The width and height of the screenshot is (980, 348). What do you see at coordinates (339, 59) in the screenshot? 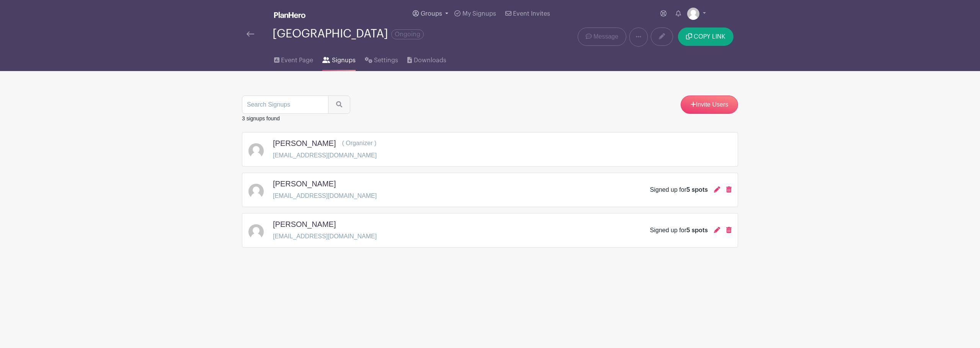
I see `a: Signups` at bounding box center [339, 59].